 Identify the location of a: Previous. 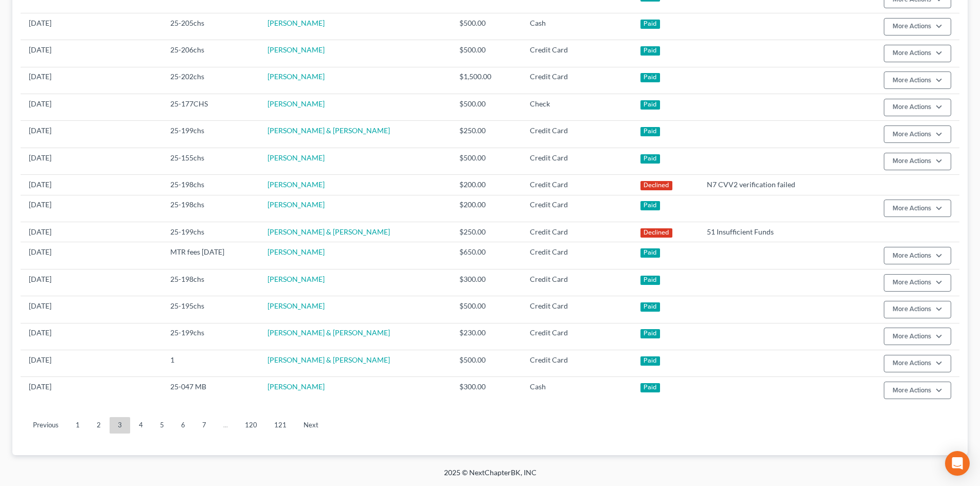
(46, 425).